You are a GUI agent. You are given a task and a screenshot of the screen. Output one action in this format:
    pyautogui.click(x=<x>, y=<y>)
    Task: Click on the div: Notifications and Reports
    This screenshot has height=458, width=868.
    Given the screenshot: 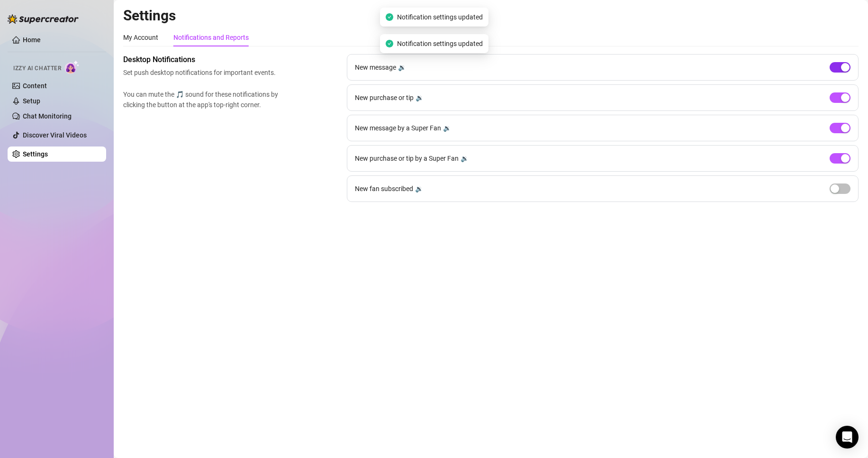 What is the action you would take?
    pyautogui.click(x=211, y=37)
    